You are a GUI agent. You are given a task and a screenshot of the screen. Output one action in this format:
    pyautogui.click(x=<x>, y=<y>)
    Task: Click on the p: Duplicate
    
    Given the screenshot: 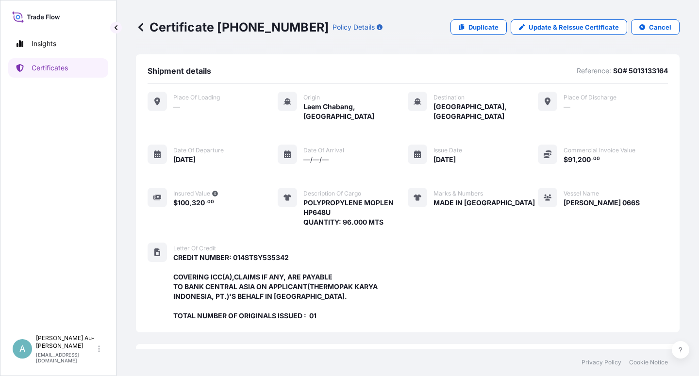 What is the action you would take?
    pyautogui.click(x=484, y=27)
    